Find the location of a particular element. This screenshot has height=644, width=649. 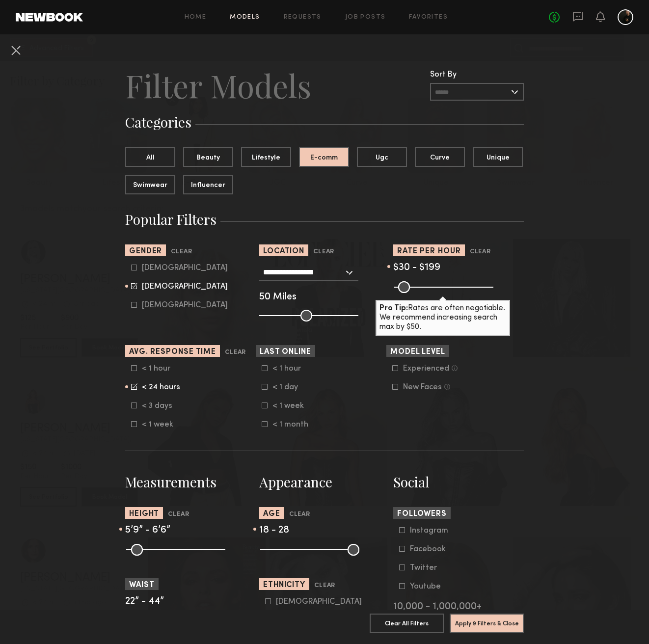

span: Height is located at coordinates (144, 514).